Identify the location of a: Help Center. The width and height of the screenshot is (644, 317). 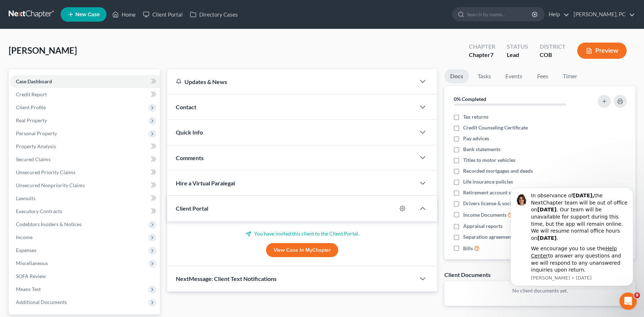
(74, 71).